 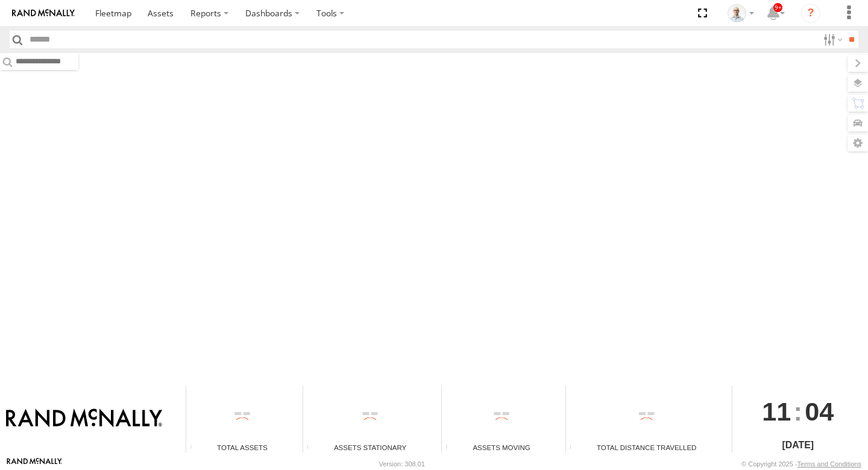 I want to click on div: Total number of Enabled Assets, so click(x=195, y=447).